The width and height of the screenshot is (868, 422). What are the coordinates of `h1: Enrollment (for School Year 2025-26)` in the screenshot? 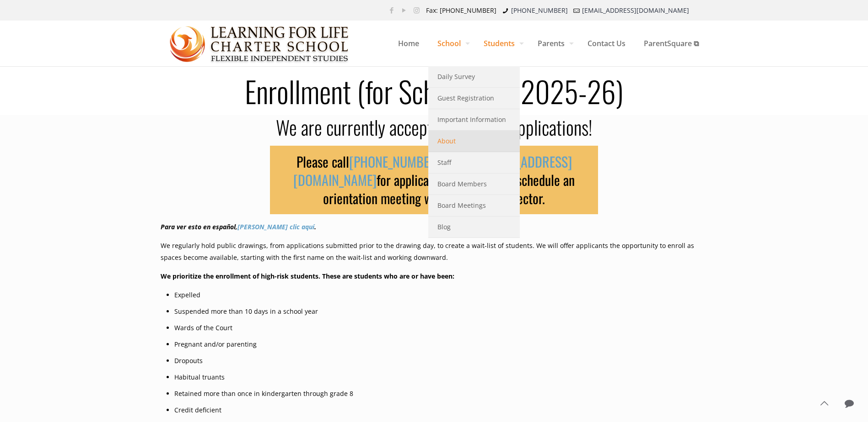 It's located at (434, 91).